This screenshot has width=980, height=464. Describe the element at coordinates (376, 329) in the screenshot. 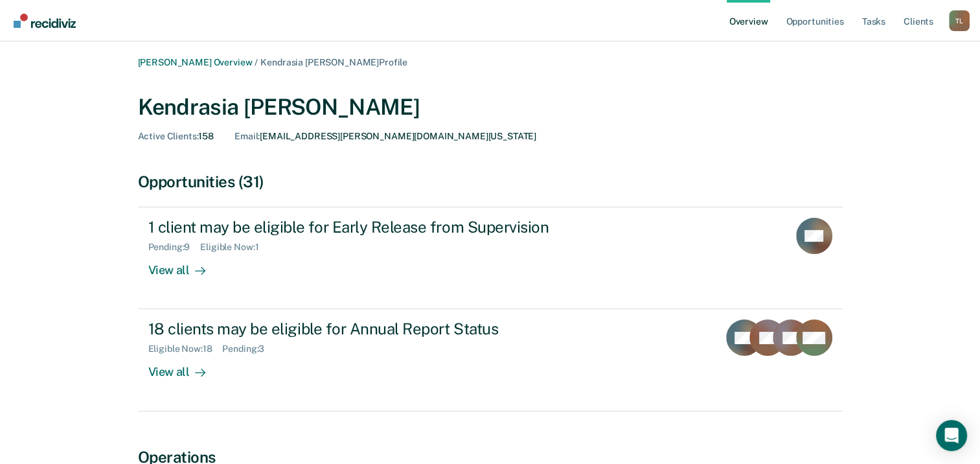

I see `div: 18 clients may be eligible for Annual Report Status` at that location.